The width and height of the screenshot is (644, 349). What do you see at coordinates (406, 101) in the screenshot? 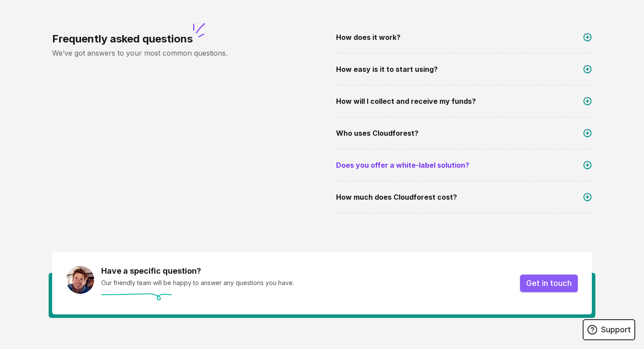
I see `span: How will I collect and receive my funds?` at bounding box center [406, 101].